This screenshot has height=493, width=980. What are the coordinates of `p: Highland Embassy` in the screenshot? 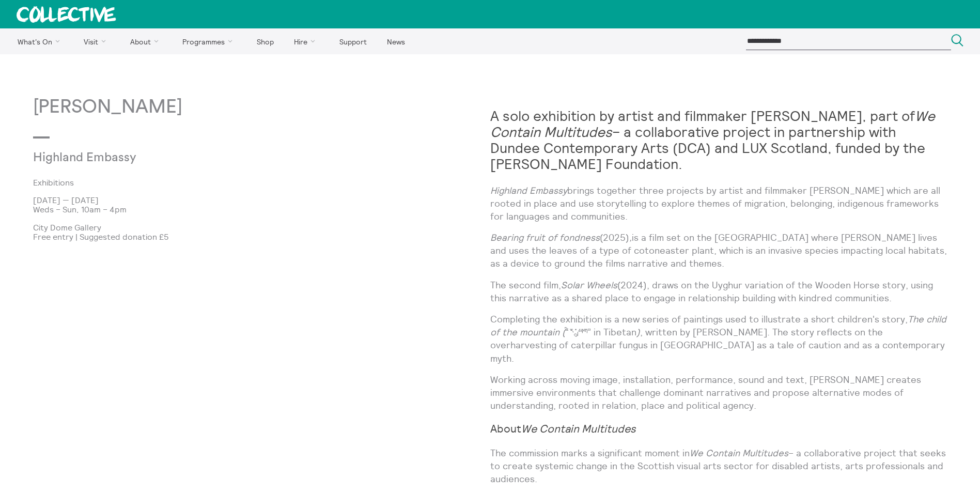 It's located at (185, 159).